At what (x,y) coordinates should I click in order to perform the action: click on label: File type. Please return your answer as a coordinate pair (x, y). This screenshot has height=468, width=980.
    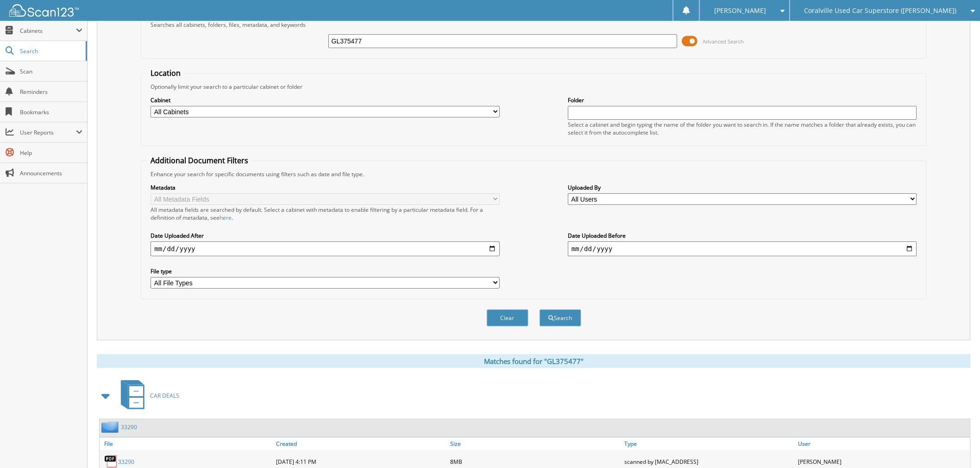
    Looking at the image, I should click on (324, 272).